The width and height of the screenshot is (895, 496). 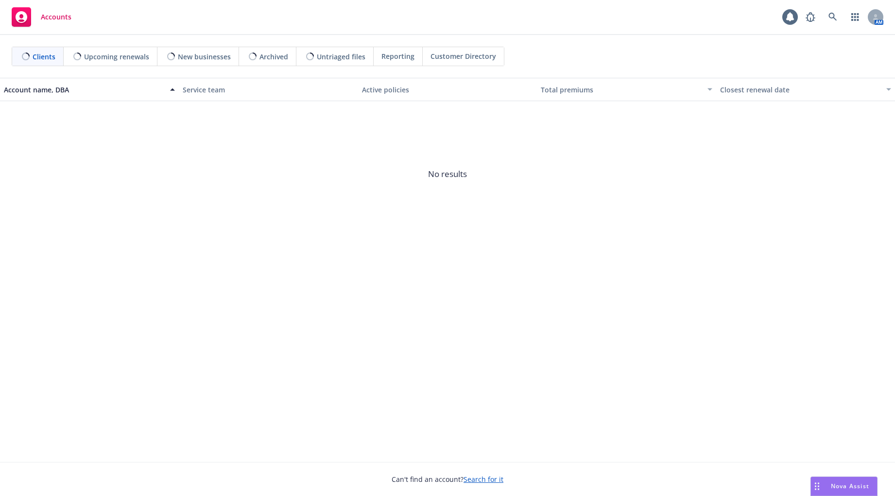 I want to click on span: Archived, so click(x=274, y=56).